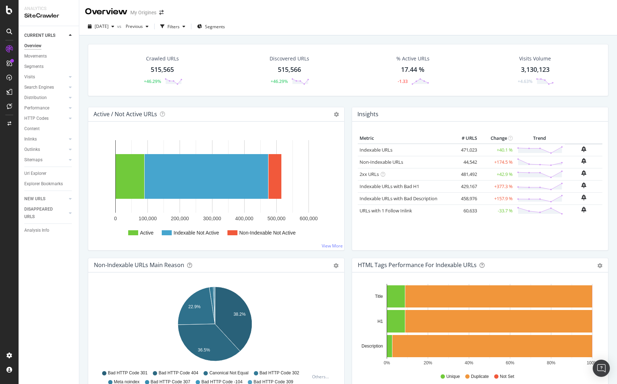 This screenshot has height=384, width=617. What do you see at coordinates (44, 184) in the screenshot?
I see `div: Explorer Bookmarks` at bounding box center [44, 184].